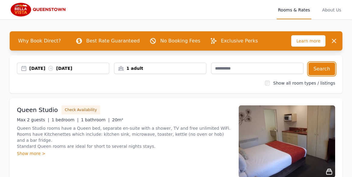  Describe the element at coordinates (160, 68) in the screenshot. I see `div: 1 adult` at that location.